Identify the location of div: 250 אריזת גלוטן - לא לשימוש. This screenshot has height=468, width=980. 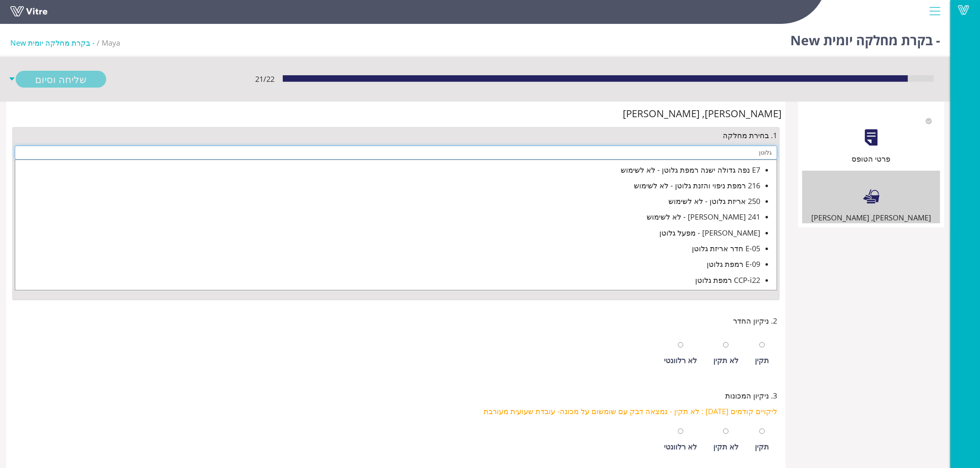
(388, 201).